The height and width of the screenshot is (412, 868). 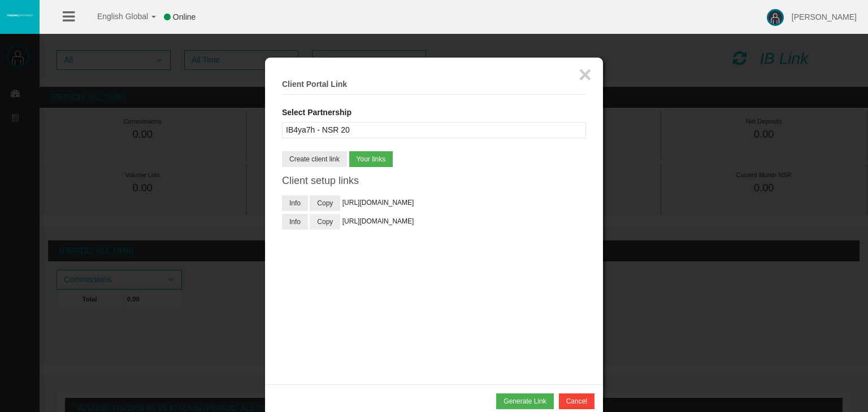 What do you see at coordinates (116, 16) in the screenshot?
I see `span: English Global` at bounding box center [116, 16].